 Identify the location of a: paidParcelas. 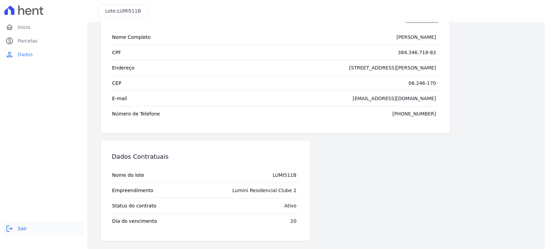
(44, 41).